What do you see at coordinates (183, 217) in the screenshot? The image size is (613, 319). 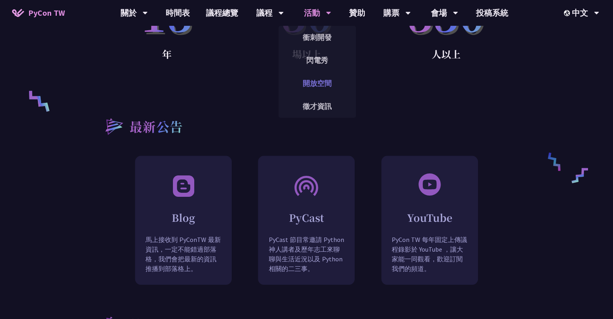 I see `h2: Blog` at bounding box center [183, 217].